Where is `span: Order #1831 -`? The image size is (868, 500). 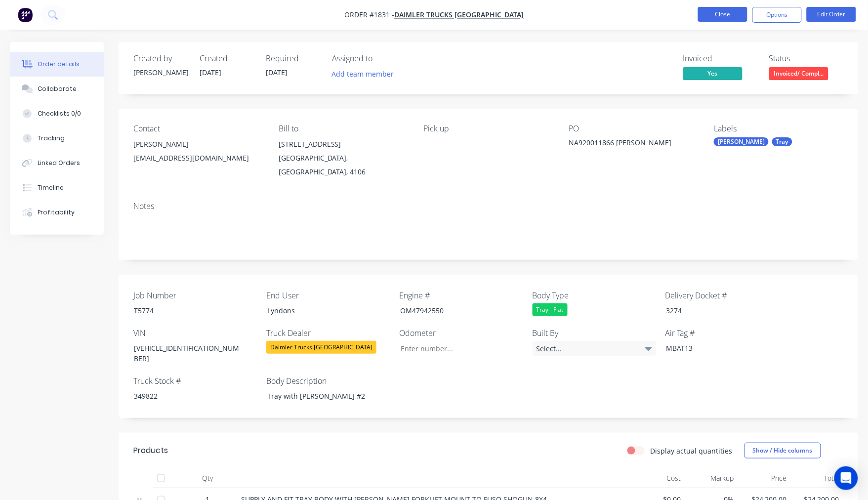 span: Order #1831 - is located at coordinates (369, 15).